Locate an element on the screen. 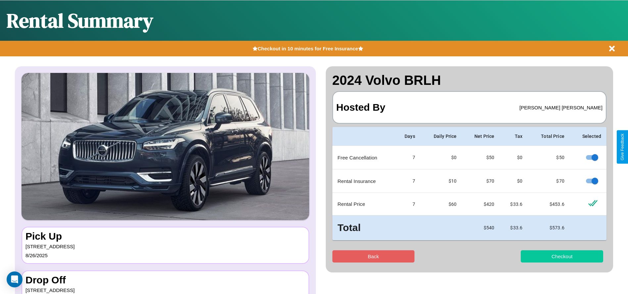 The image size is (628, 294). h2: 2024 Volvo BRLH is located at coordinates (469, 80).